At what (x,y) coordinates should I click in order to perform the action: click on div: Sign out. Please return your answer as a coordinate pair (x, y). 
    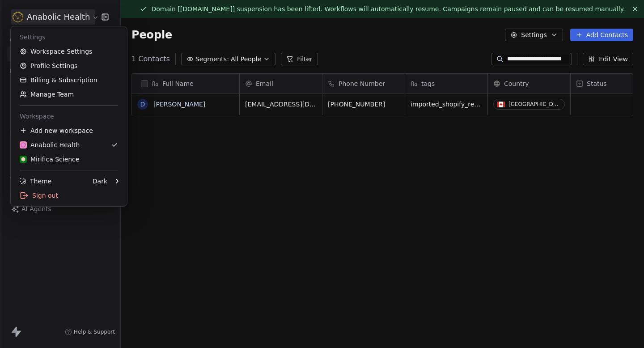
    Looking at the image, I should click on (69, 195).